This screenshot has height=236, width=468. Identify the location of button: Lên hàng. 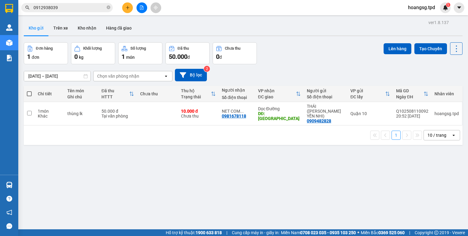
(397, 49).